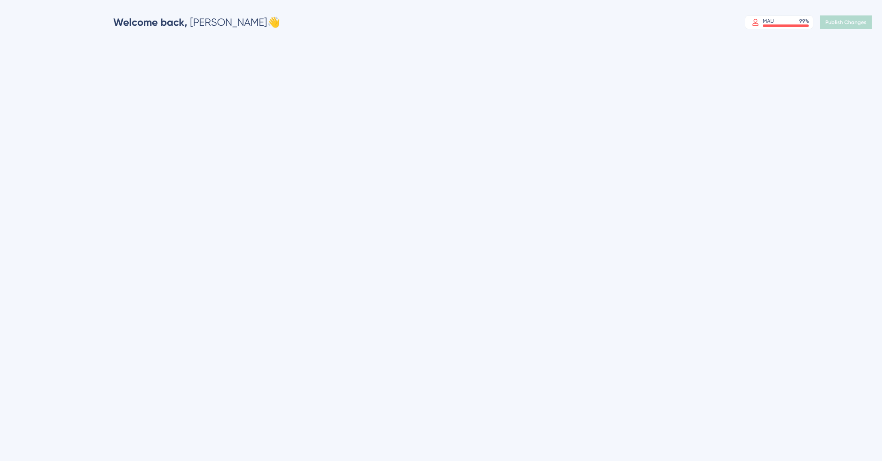 Image resolution: width=882 pixels, height=461 pixels. I want to click on span: Publish Changes, so click(846, 22).